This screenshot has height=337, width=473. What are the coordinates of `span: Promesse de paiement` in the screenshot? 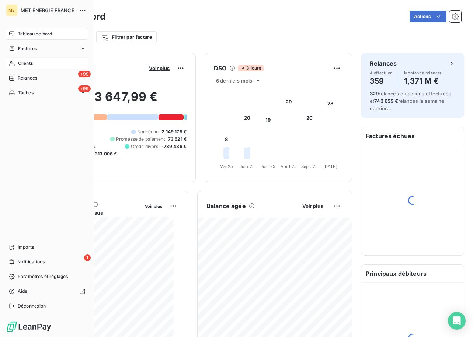 It's located at (140, 139).